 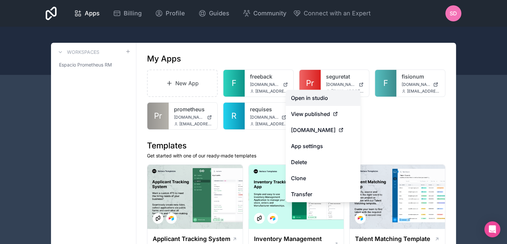 I want to click on span: R, so click(x=234, y=116).